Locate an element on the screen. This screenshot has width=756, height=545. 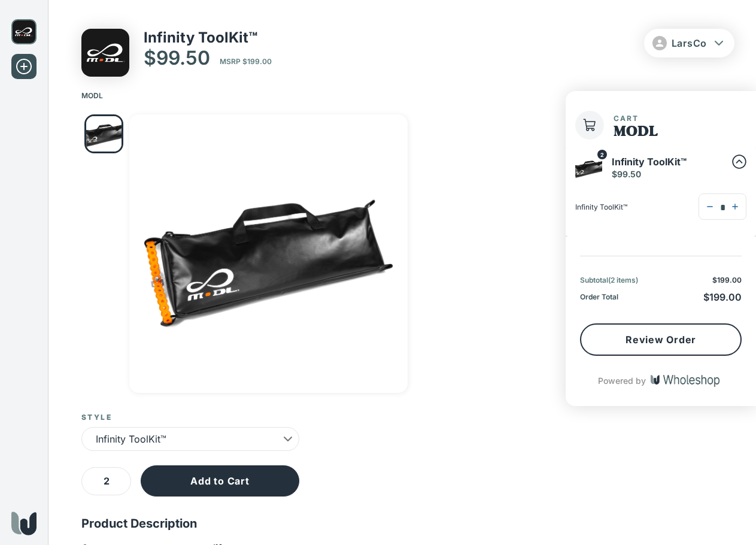
p: Order Total is located at coordinates (599, 297).